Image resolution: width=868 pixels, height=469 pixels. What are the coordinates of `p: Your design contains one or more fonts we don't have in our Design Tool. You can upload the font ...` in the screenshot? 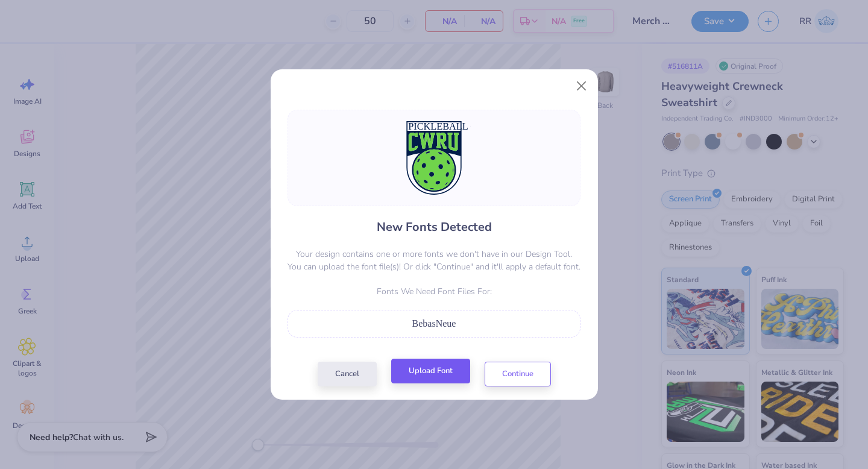 It's located at (434, 260).